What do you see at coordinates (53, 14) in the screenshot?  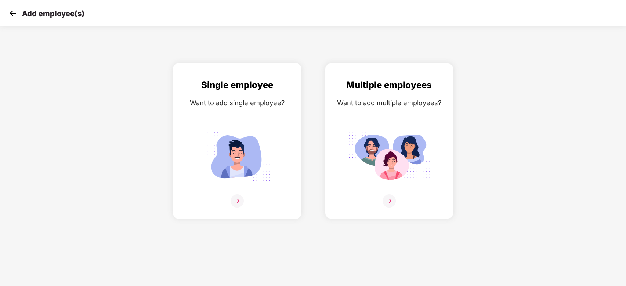 I see `p: Add employee(s)` at bounding box center [53, 14].